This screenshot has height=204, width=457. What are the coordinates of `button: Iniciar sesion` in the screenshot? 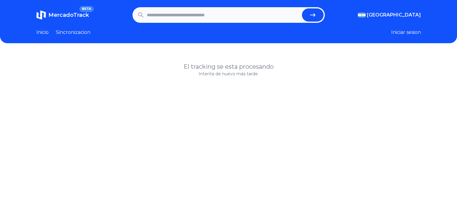 It's located at (406, 32).